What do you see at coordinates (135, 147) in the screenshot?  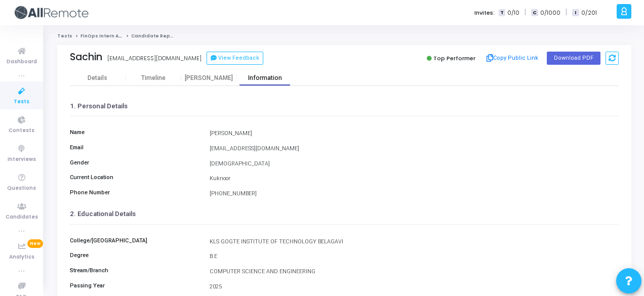 I see `h6: Email` at bounding box center [135, 147].